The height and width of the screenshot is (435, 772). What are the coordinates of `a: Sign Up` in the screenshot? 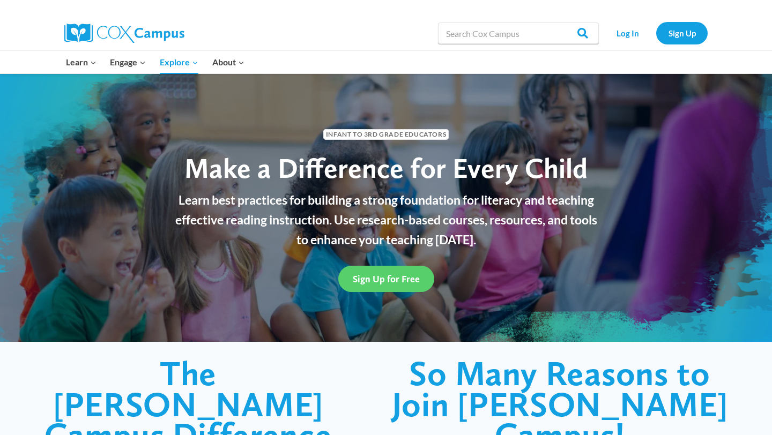 It's located at (682, 33).